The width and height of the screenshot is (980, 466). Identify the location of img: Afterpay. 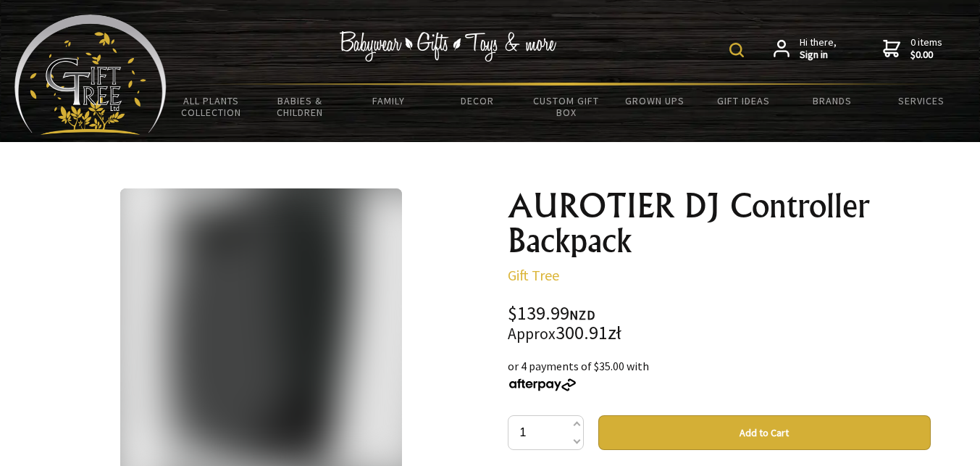
(542, 385).